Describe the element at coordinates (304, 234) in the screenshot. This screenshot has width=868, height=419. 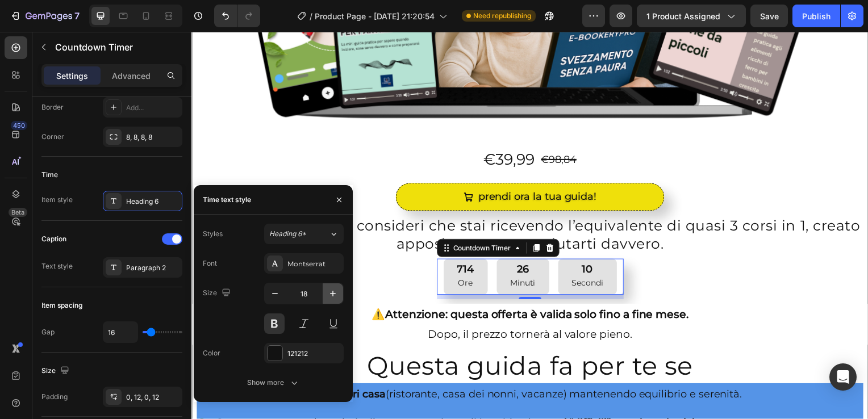
I see `button: Heading 6*` at that location.